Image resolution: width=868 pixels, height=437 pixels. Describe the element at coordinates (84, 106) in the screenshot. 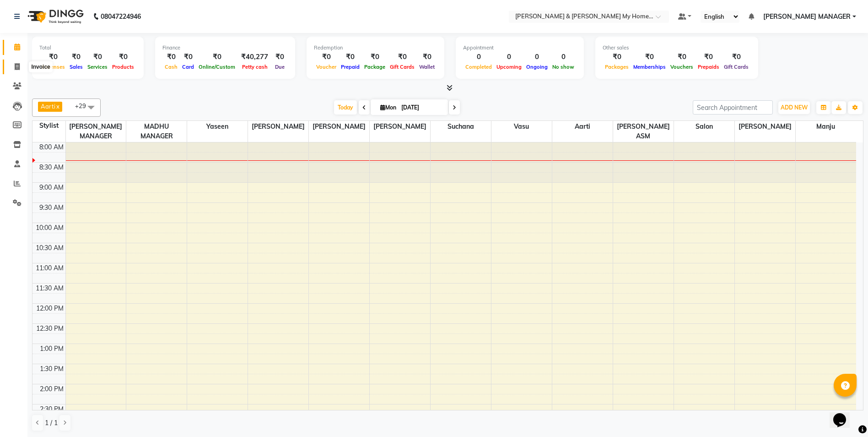

I see `span: +29` at that location.